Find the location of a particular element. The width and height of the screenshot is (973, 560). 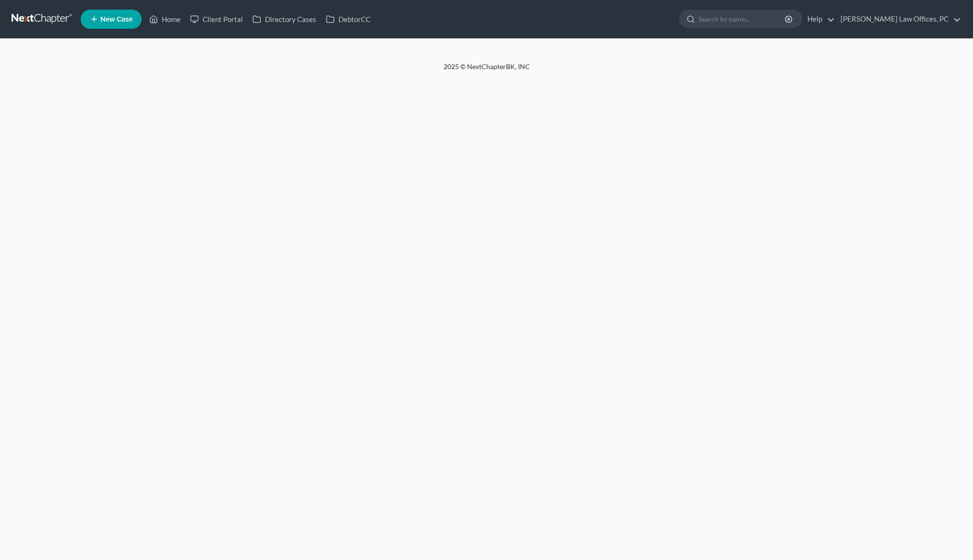

a: Client Portal is located at coordinates (216, 19).